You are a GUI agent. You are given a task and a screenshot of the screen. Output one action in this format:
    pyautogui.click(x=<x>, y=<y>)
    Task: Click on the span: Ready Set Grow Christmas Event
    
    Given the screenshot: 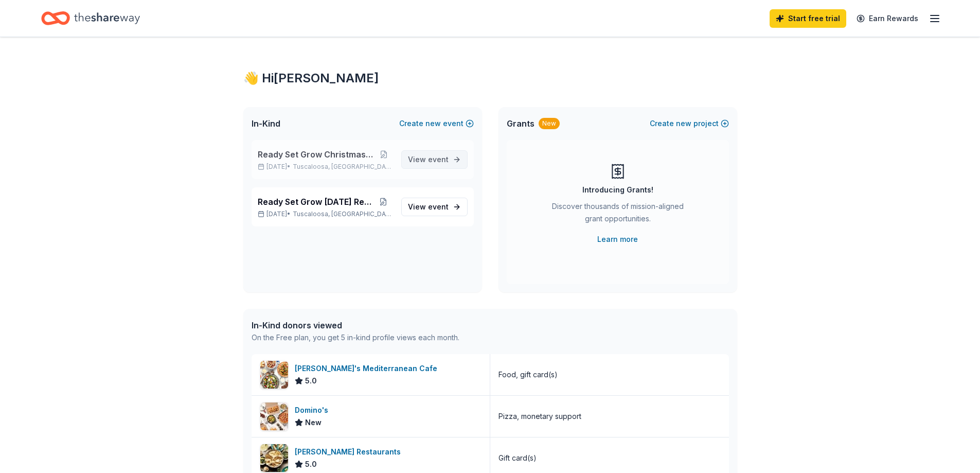 What is the action you would take?
    pyautogui.click(x=316, y=155)
    